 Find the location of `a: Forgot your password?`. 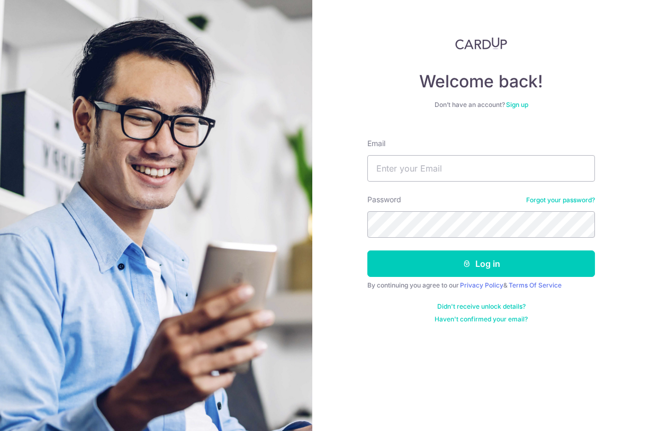

a: Forgot your password? is located at coordinates (560, 200).